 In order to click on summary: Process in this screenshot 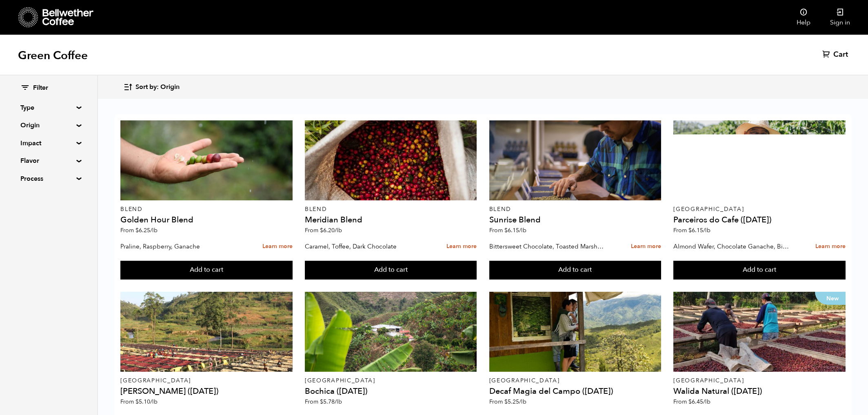, I will do `click(48, 179)`.